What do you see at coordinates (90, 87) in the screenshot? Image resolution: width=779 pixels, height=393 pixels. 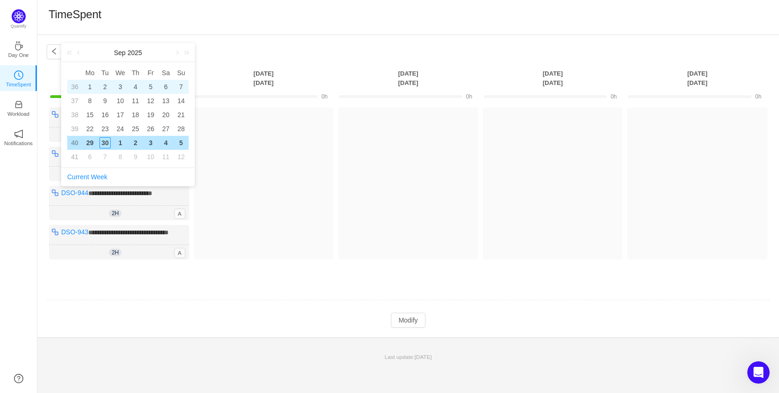 I see `td: September 1, 2025` at bounding box center [90, 87].